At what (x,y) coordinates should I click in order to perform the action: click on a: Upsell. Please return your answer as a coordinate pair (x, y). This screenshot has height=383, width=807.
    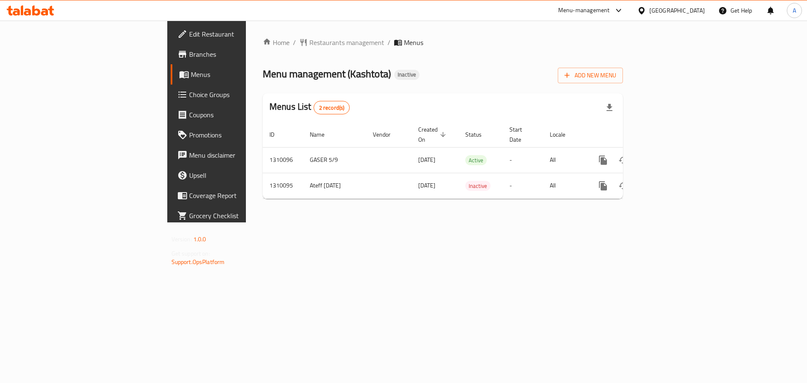
    Looking at the image, I should click on (236, 175).